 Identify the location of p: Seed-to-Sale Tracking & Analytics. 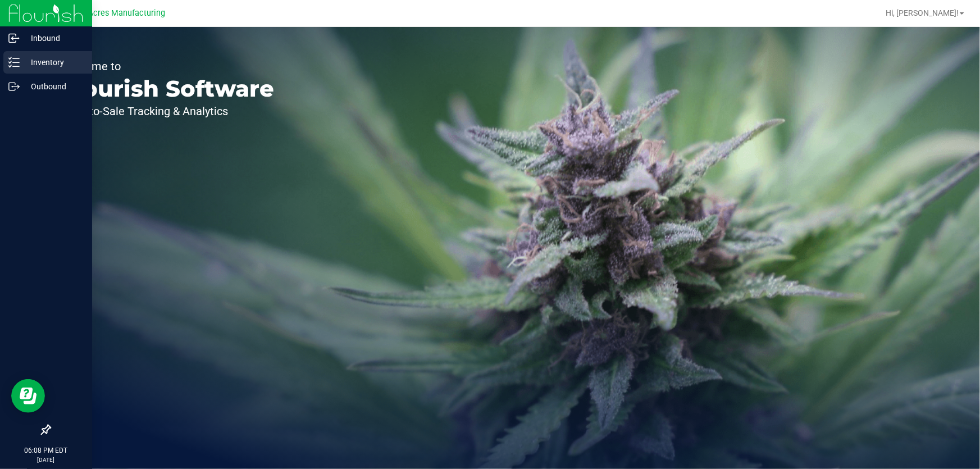
(167, 111).